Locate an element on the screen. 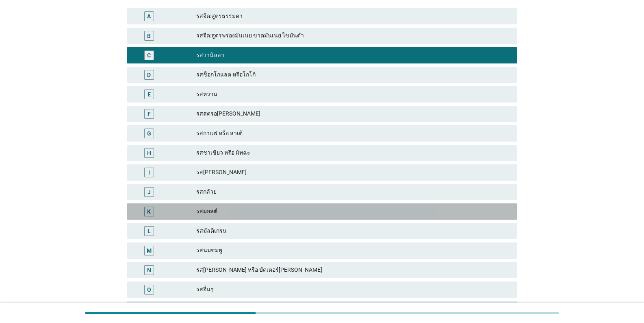 Image resolution: width=644 pixels, height=323 pixels. div: รสมัลติเกรน is located at coordinates (353, 231).